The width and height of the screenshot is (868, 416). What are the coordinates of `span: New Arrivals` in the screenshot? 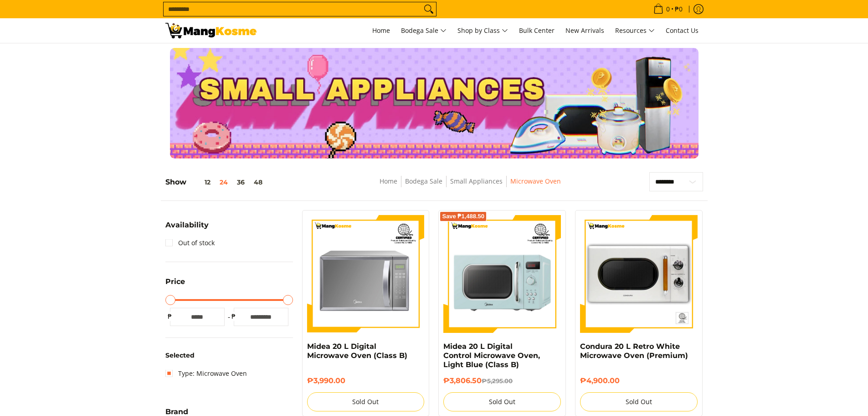 It's located at (585, 30).